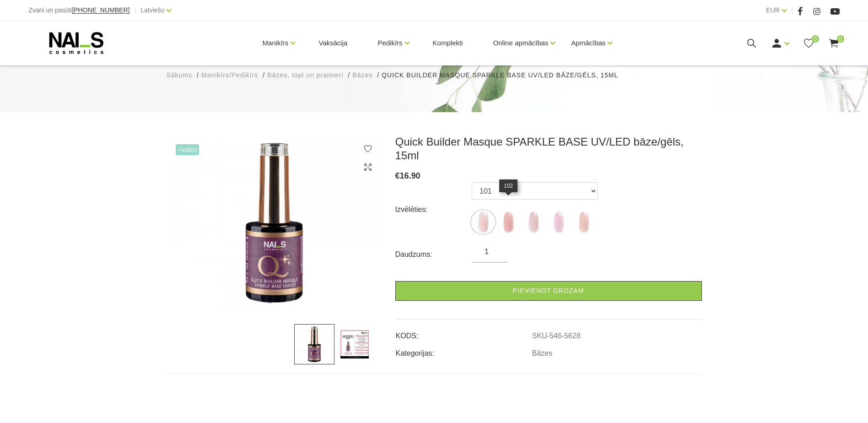  Describe the element at coordinates (153, 10) in the screenshot. I see `a: Latviešu` at that location.